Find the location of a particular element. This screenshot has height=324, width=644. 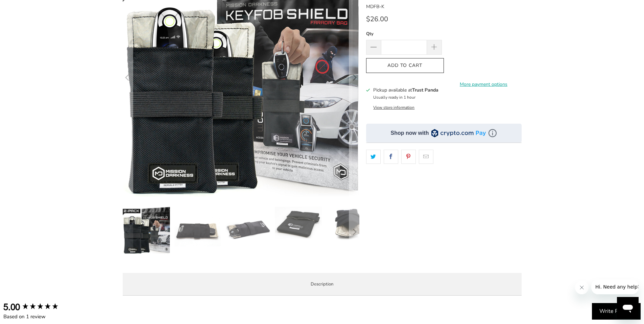

div: Shop now with is located at coordinates (409, 133).